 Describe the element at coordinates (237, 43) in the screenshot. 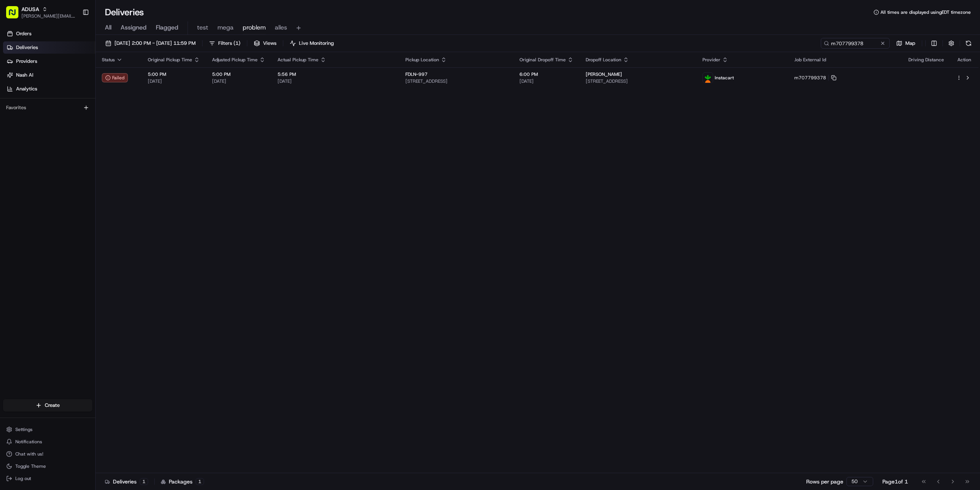

I see `span: ( 1 )` at that location.